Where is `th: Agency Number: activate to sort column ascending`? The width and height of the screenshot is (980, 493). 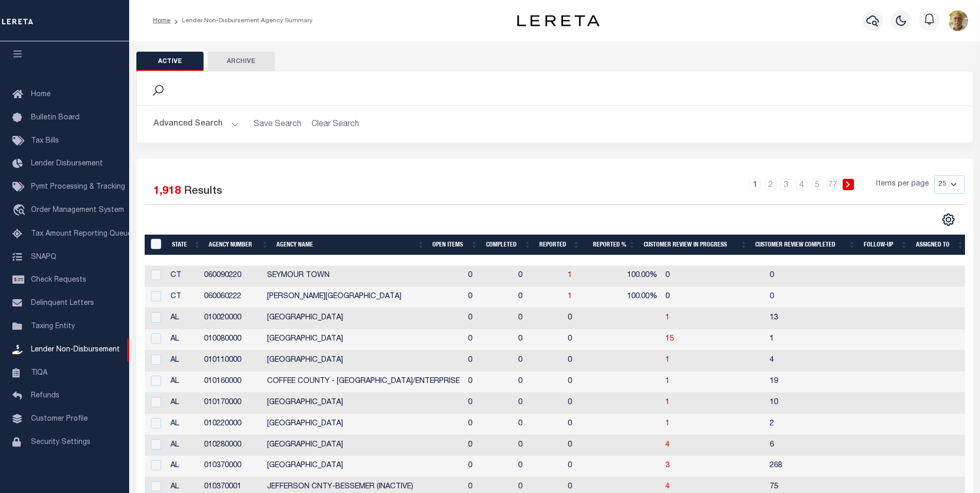
th: Agency Number: activate to sort column ascending is located at coordinates (238, 245).